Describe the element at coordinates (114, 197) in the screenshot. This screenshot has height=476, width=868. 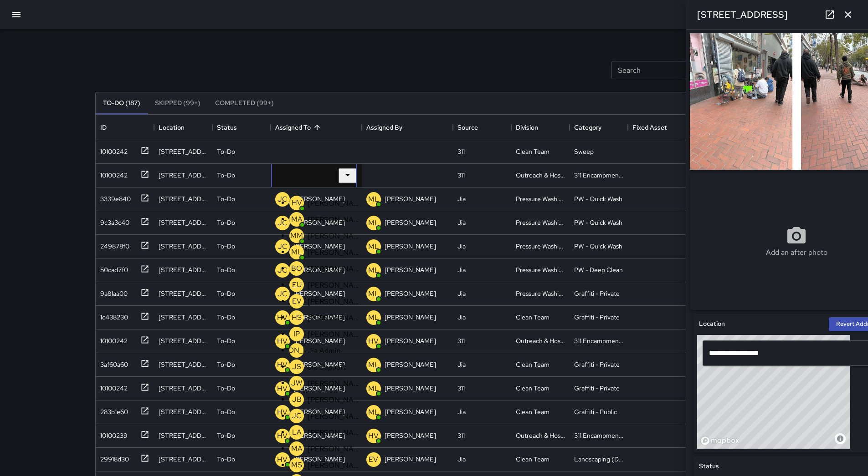
I see `div: 3339e840` at that location.